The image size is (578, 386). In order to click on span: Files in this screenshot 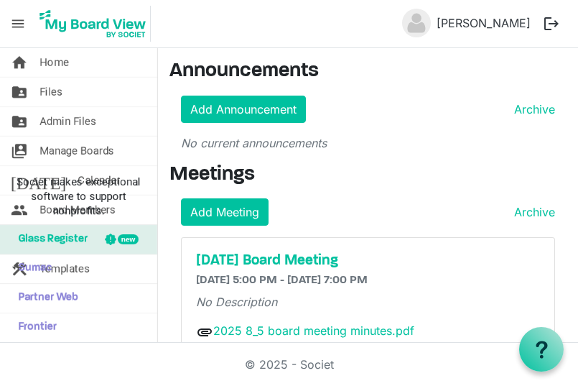, I will do `click(51, 92)`.